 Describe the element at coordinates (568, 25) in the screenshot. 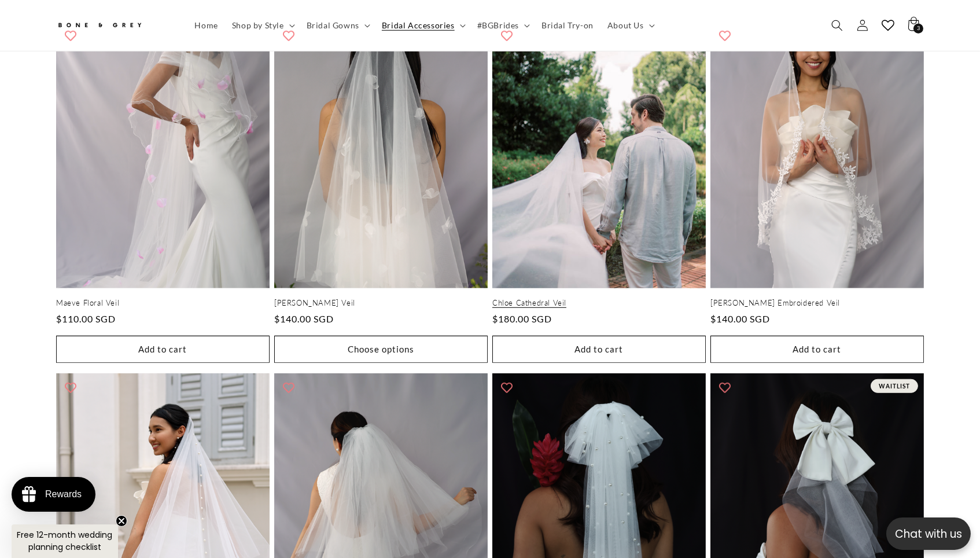

I see `span: Bridal Try-on` at that location.